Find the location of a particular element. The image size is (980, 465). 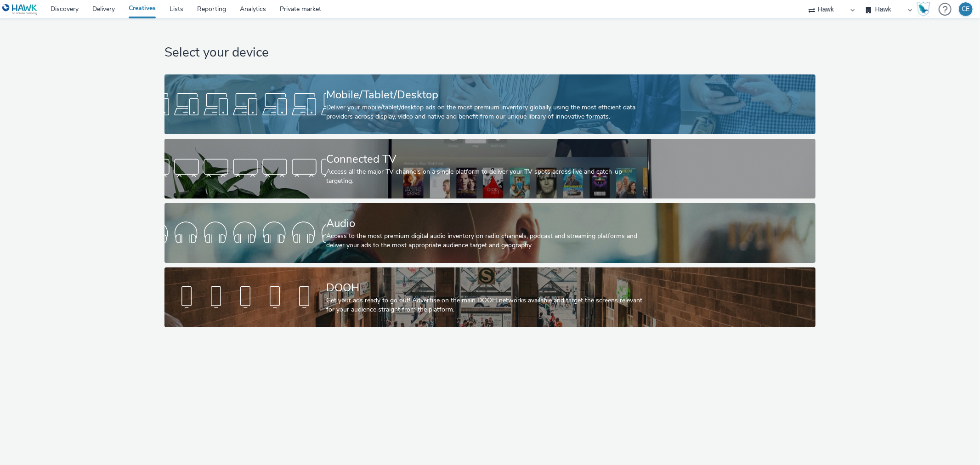

div: CE is located at coordinates (965, 9).